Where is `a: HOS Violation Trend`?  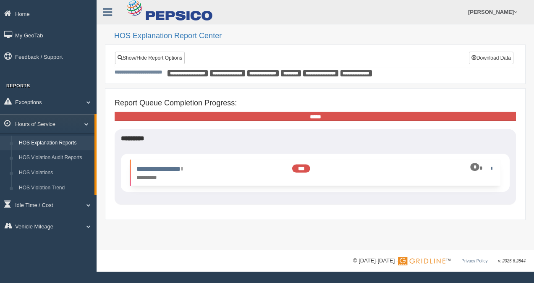 a: HOS Violation Trend is located at coordinates (55, 188).